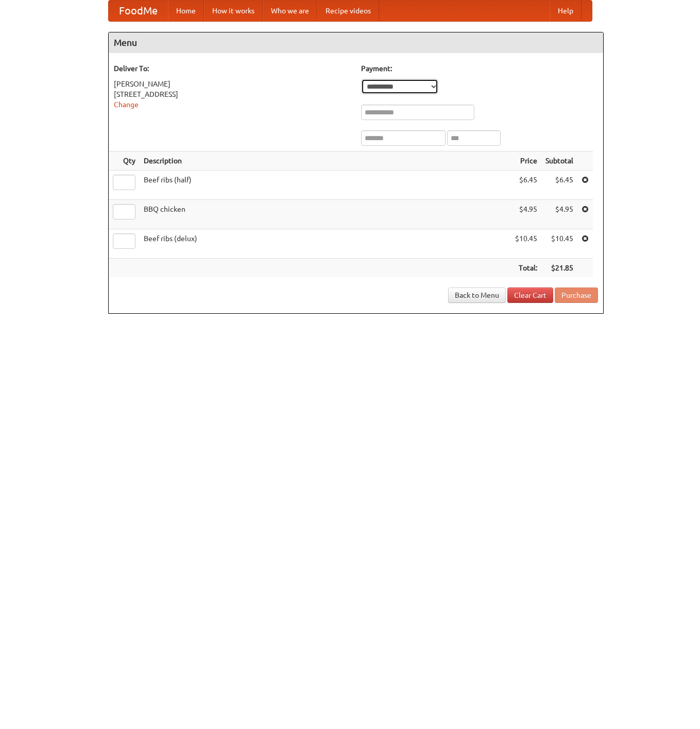 This screenshot has width=700, height=729. Describe the element at coordinates (186, 11) in the screenshot. I see `a: Home` at that location.